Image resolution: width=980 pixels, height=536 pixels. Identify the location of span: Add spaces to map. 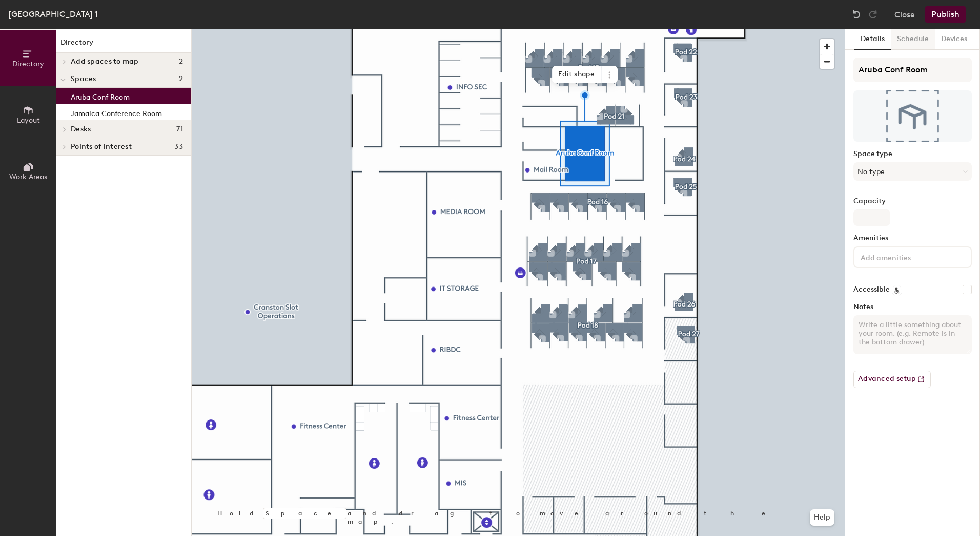
(105, 62).